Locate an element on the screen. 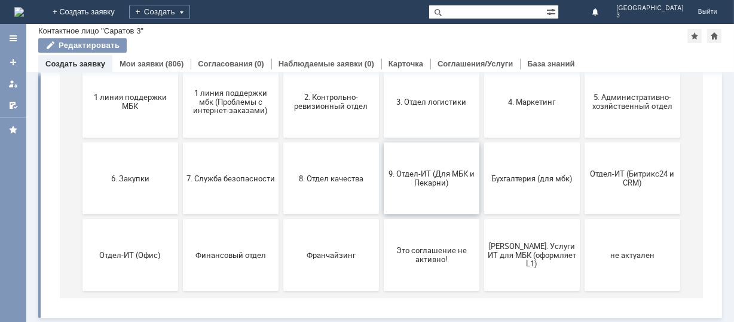 The width and height of the screenshot is (734, 322). a: Карточка is located at coordinates (406, 63).